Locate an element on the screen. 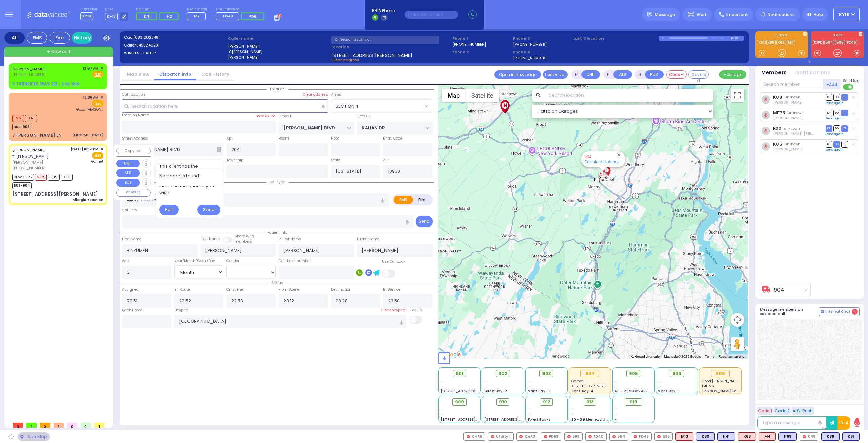  span: Sanz Bay-4 is located at coordinates (582, 391).